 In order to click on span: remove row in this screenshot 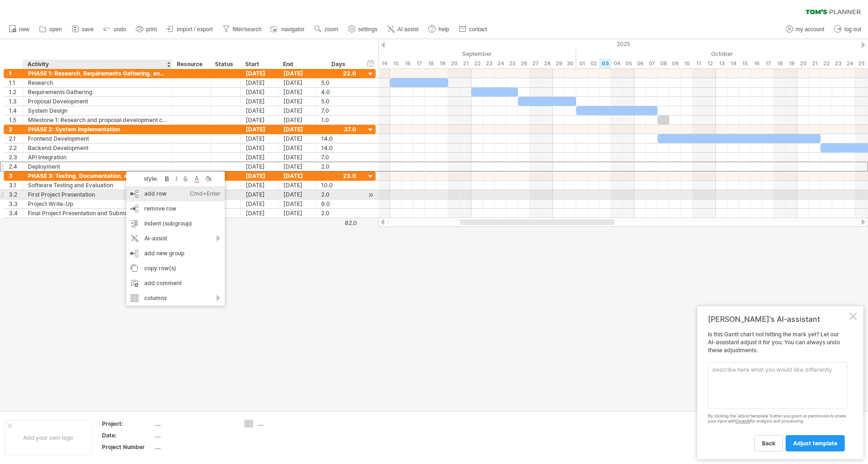, I will do `click(160, 208)`.